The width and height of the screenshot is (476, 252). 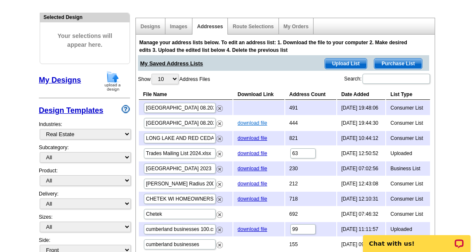 I want to click on img: design-wizard-help-icon.png, so click(x=126, y=109).